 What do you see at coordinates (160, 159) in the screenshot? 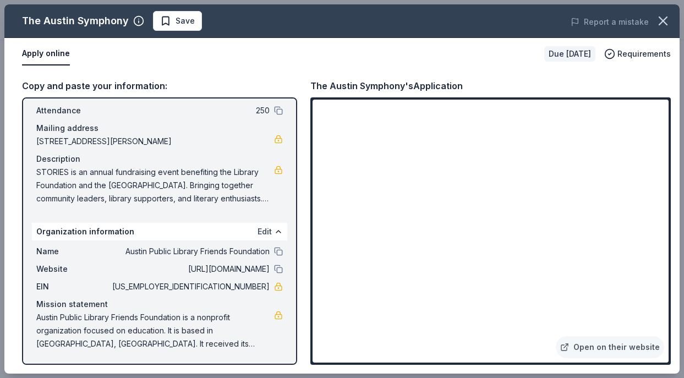
I see `div: Description` at bounding box center [160, 159].